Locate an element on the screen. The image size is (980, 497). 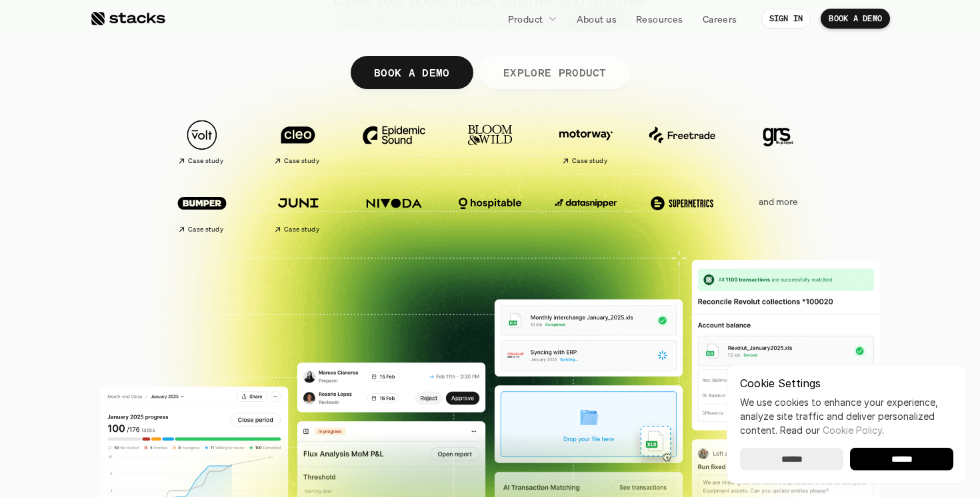
p: and more is located at coordinates (778, 202).